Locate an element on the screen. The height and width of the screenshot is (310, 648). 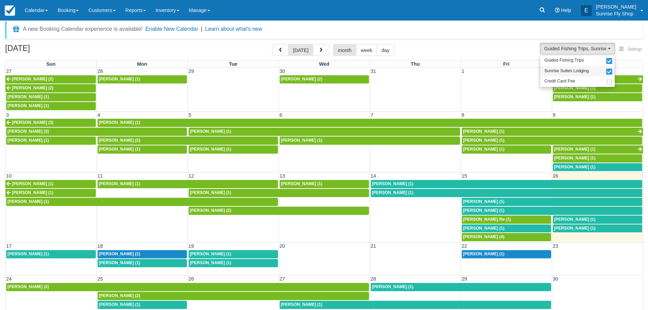
span: 6 is located at coordinates (281, 115).